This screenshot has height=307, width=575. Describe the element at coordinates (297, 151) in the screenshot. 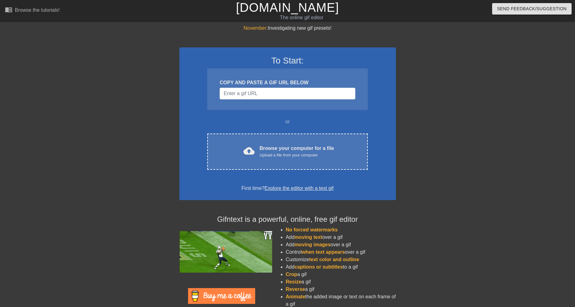

I see `div: Browse your computer for a file` at that location.